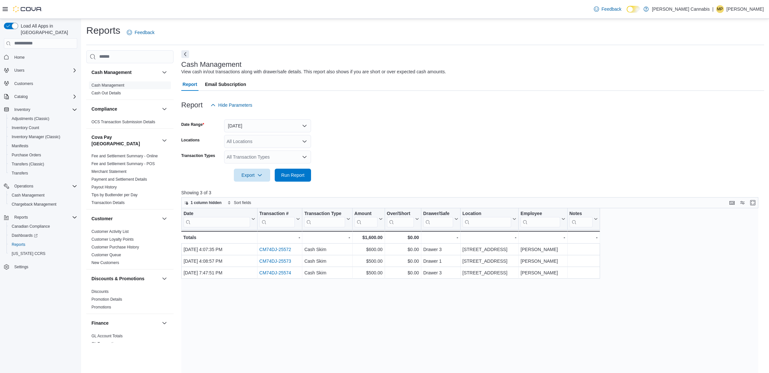  Describe the element at coordinates (30, 119) in the screenshot. I see `span: Adjustments (Classic)` at that location.